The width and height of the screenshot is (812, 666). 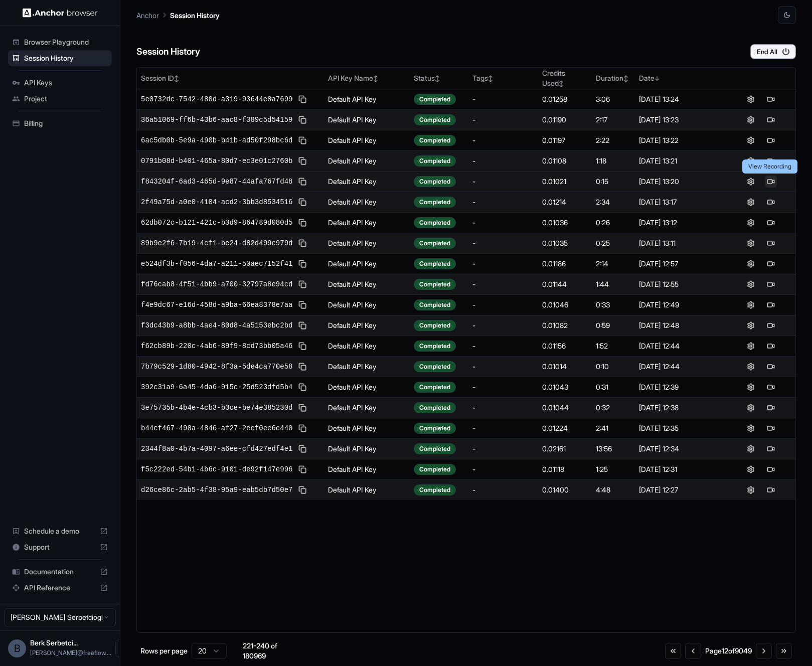 What do you see at coordinates (613, 387) in the screenshot?
I see `div: 0:31` at bounding box center [613, 387].